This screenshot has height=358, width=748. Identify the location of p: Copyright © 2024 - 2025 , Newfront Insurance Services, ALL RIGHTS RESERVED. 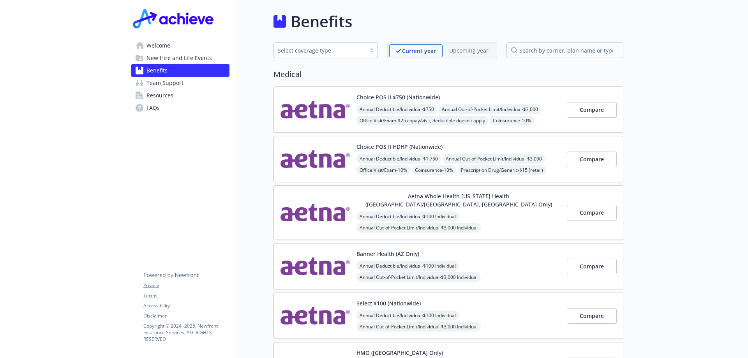
(186, 332).